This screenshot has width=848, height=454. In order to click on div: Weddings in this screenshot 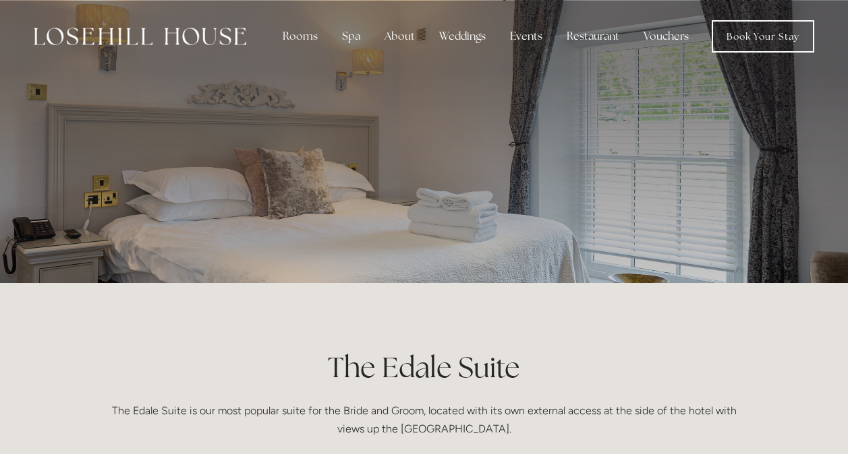, I will do `click(462, 36)`.